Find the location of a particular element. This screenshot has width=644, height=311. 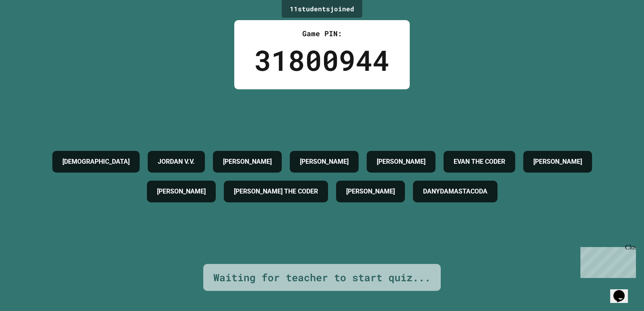

div: Chat with us now!Close is located at coordinates (30, 27).